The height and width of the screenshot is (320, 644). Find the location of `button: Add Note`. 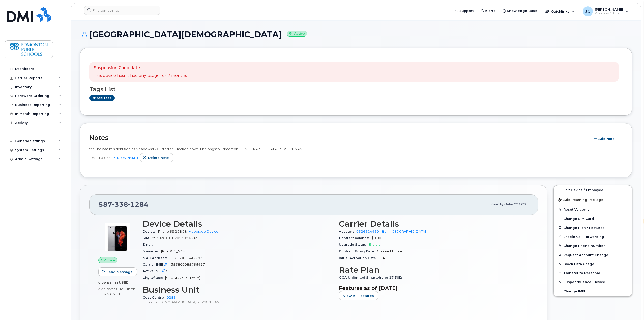

button: Add Note is located at coordinates (605, 139).